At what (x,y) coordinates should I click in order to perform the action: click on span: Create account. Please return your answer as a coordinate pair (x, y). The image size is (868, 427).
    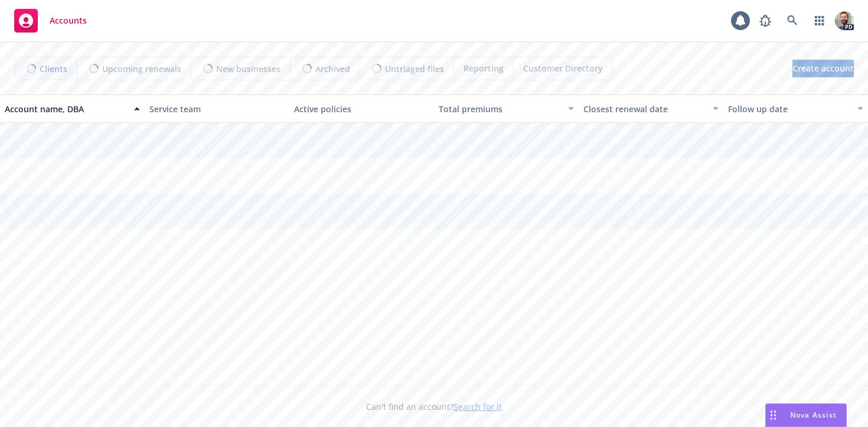
    Looking at the image, I should click on (822, 68).